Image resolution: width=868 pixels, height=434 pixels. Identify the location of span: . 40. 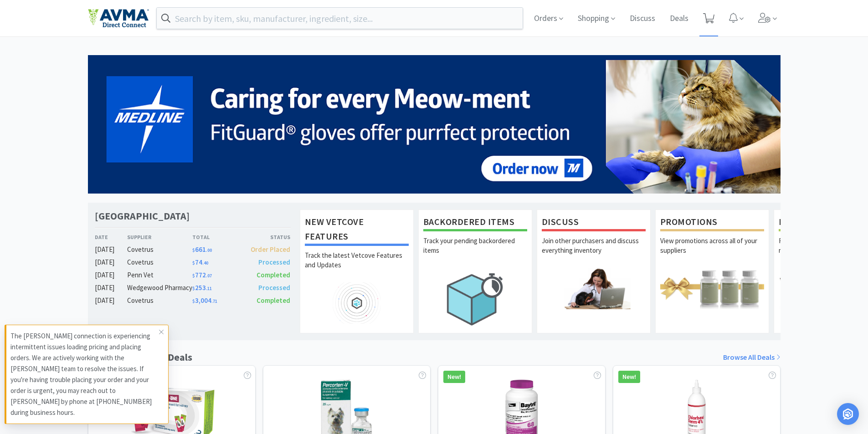
(205, 263).